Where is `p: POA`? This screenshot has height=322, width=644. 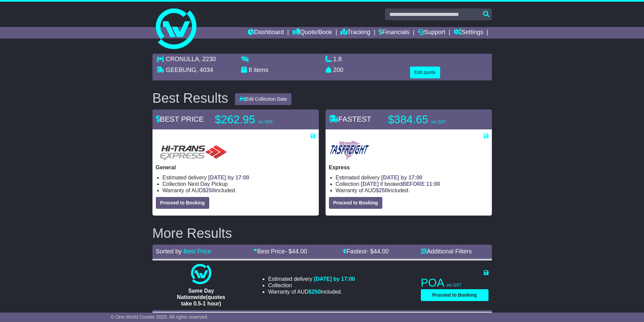 p: POA is located at coordinates (455, 282).